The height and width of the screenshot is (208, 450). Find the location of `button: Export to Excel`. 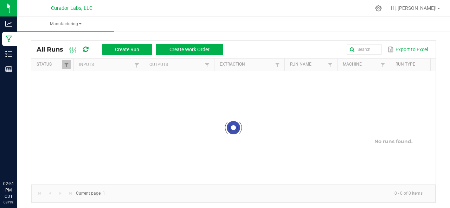

button: Export to Excel is located at coordinates (408, 50).